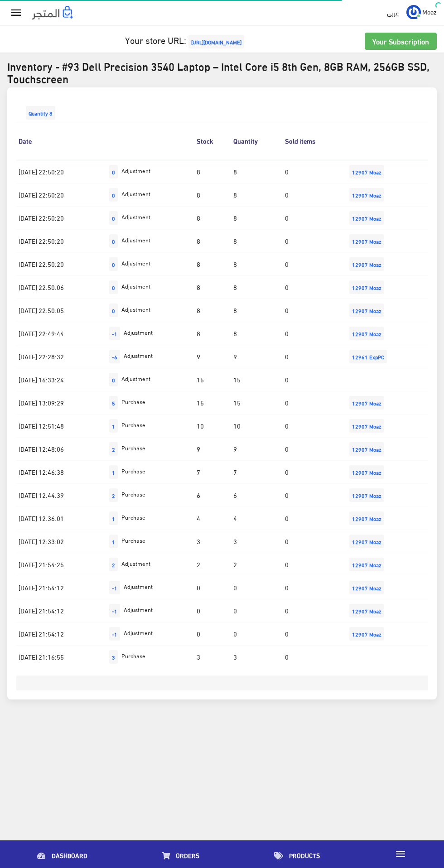 The height and width of the screenshot is (868, 444). What do you see at coordinates (257, 379) in the screenshot?
I see `td: 15` at bounding box center [257, 379].